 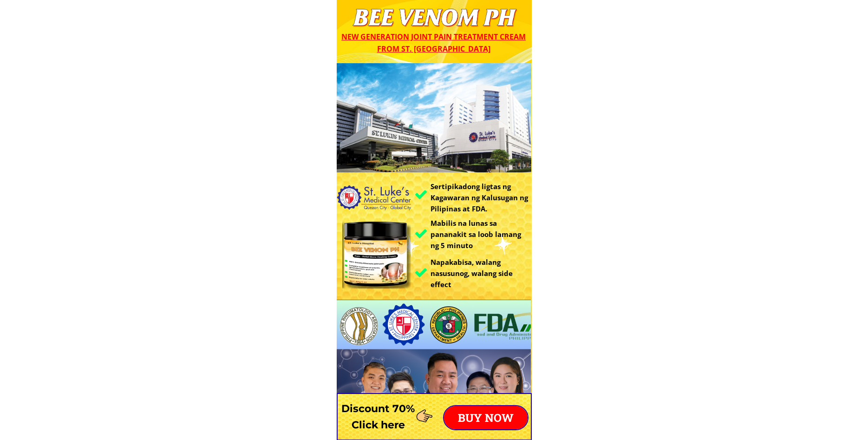 What do you see at coordinates (480, 273) in the screenshot?
I see `h3: Napakabisa, walang nasusunog, walang side effect` at bounding box center [480, 273].